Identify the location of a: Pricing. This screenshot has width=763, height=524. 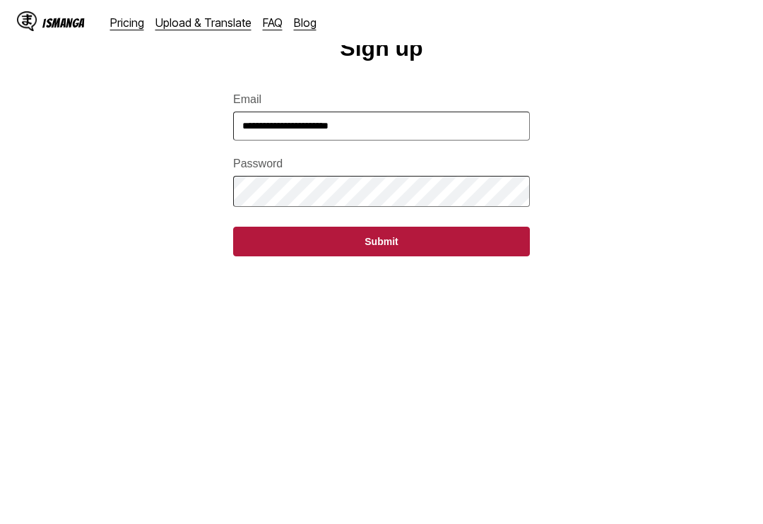
(127, 23).